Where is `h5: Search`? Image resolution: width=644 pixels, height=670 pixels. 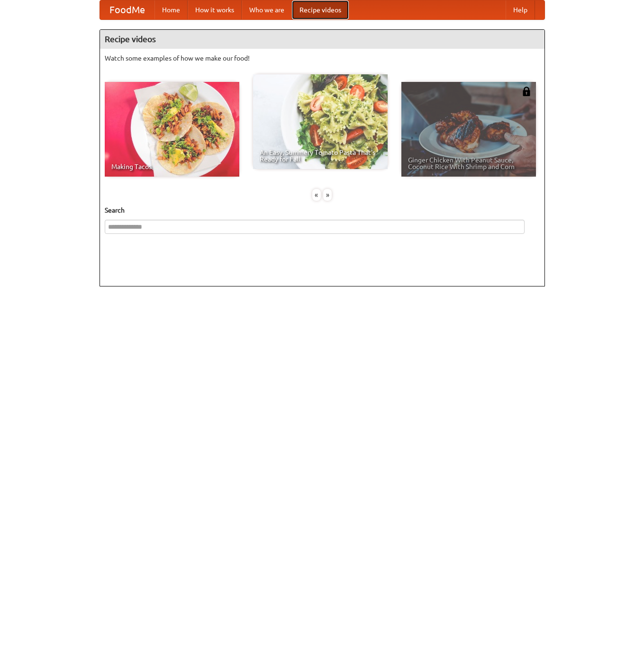
h5: Search is located at coordinates (322, 210).